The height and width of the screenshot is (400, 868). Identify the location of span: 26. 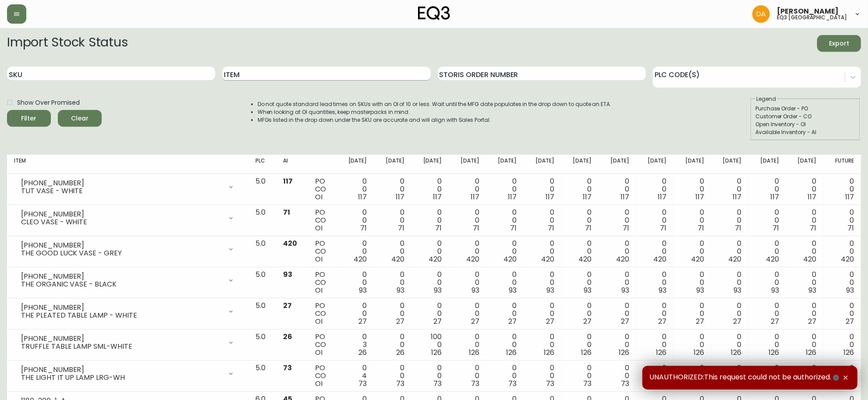
(288, 337).